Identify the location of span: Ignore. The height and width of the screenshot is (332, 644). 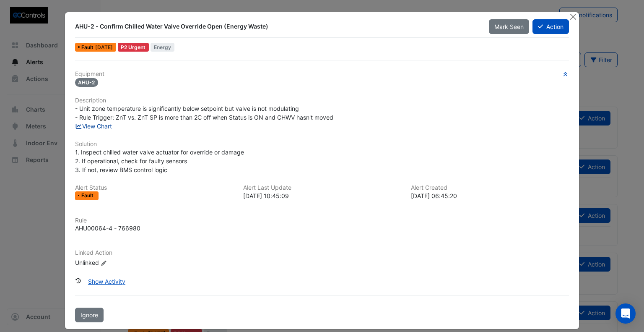
(89, 315).